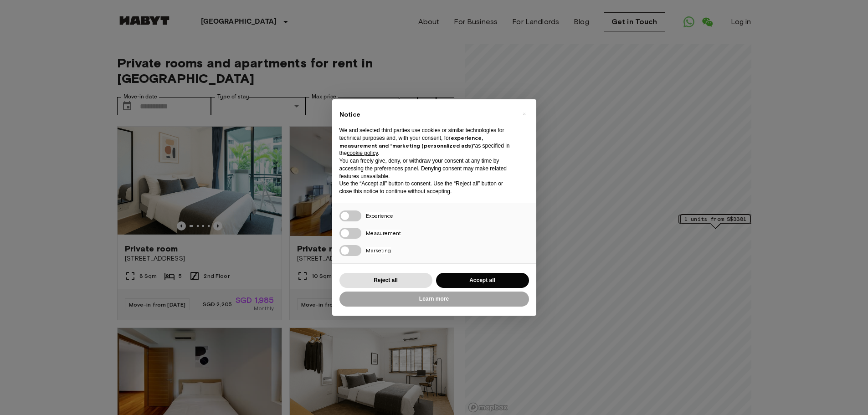 The image size is (868, 415). I want to click on button: Reject all, so click(386, 280).